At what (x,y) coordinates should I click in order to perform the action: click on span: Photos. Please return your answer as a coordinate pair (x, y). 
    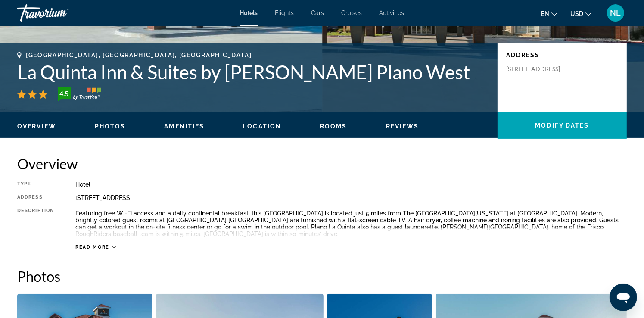
    Looking at the image, I should click on (110, 126).